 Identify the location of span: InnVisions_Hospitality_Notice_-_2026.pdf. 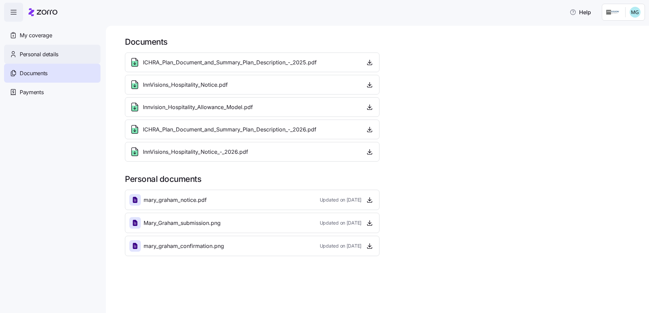
(195, 152).